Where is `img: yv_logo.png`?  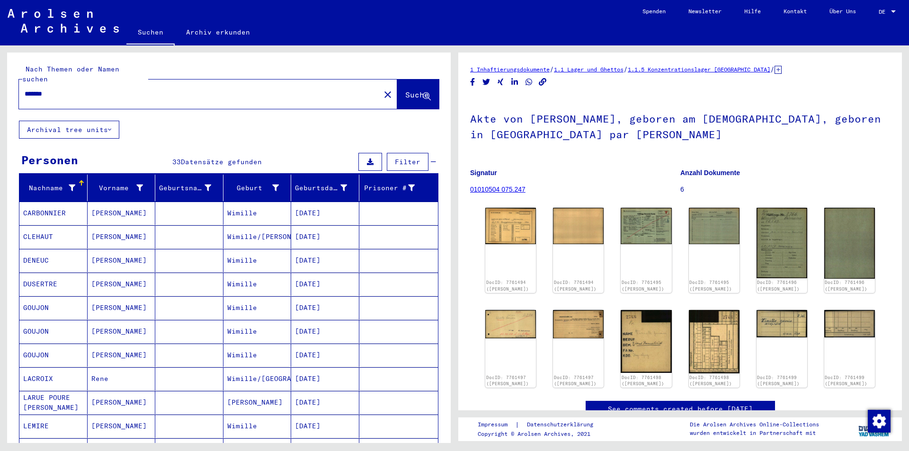
img: yv_logo.png is located at coordinates (874, 429).